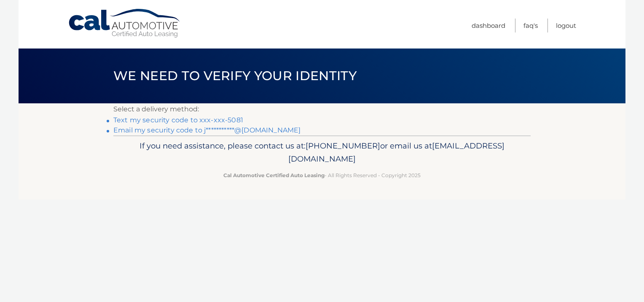 The height and width of the screenshot is (302, 644). Describe the element at coordinates (322, 109) in the screenshot. I see `p: Select a delivery method:` at that location.